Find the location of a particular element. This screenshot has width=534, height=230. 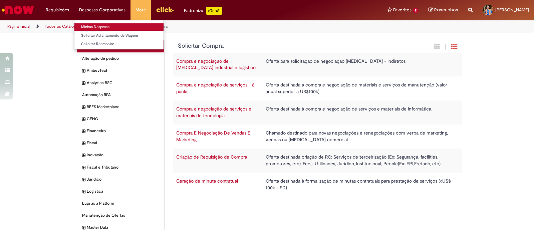

i: Exibição em cartão is located at coordinates (437, 46).